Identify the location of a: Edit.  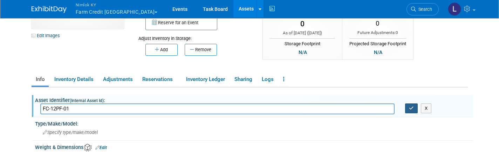
(101, 148).